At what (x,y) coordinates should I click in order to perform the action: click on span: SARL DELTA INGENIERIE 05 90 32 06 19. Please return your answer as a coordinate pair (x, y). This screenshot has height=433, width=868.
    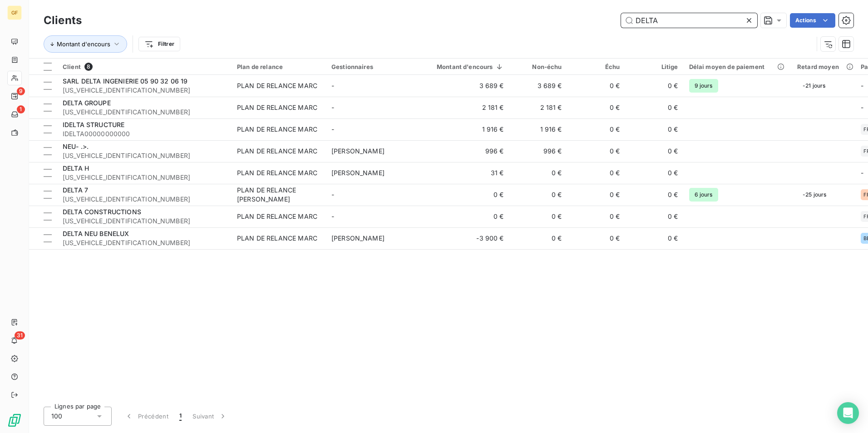
    Looking at the image, I should click on (125, 81).